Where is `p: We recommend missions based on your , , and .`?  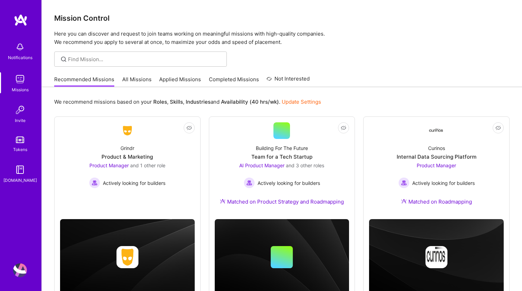
p: We recommend missions based on your , , and . is located at coordinates (187, 101).